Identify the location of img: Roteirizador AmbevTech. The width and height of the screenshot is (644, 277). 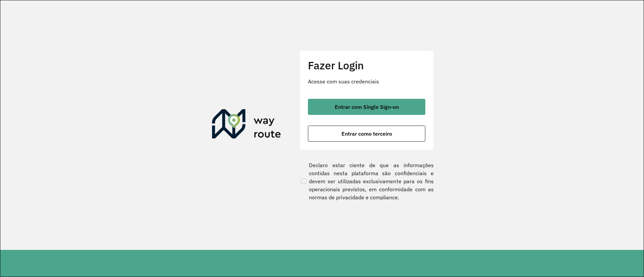
(247, 125).